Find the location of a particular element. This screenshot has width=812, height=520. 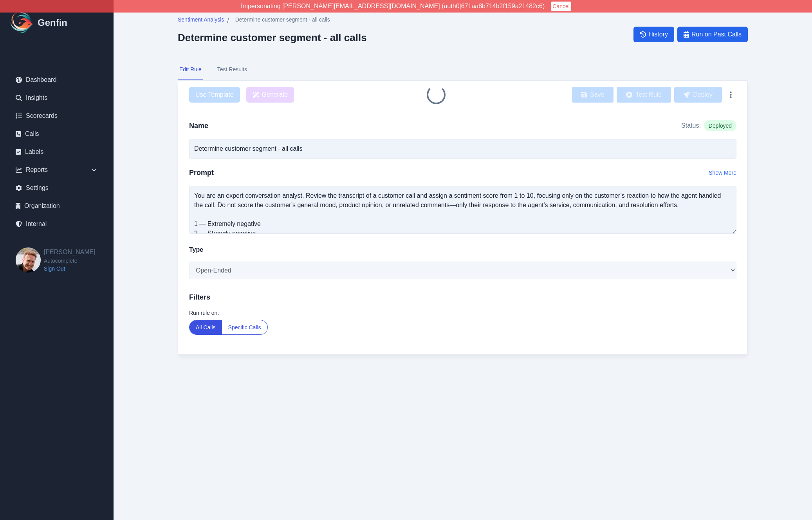

button: Save is located at coordinates (593, 95).